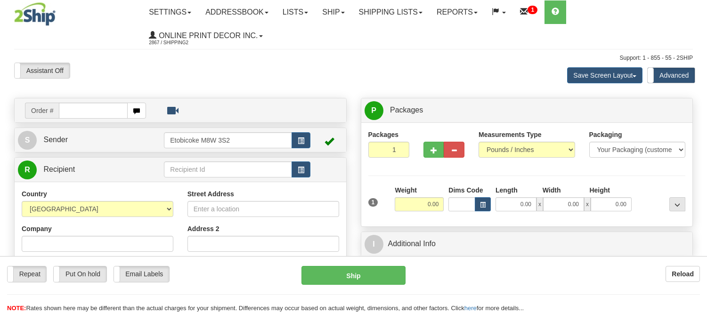 This screenshot has width=707, height=313. I want to click on a: P Packages, so click(527, 110).